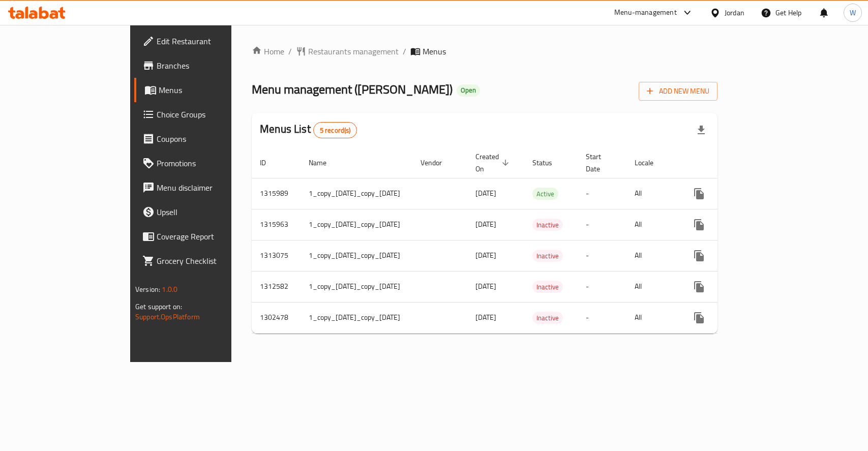  Describe the element at coordinates (211, 237) in the screenshot. I see `span: Coverage Report` at that location.